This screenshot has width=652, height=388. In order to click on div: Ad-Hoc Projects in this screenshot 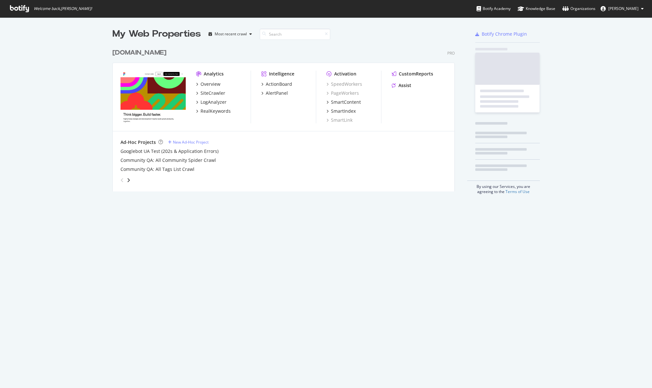, I will do `click(138, 142)`.